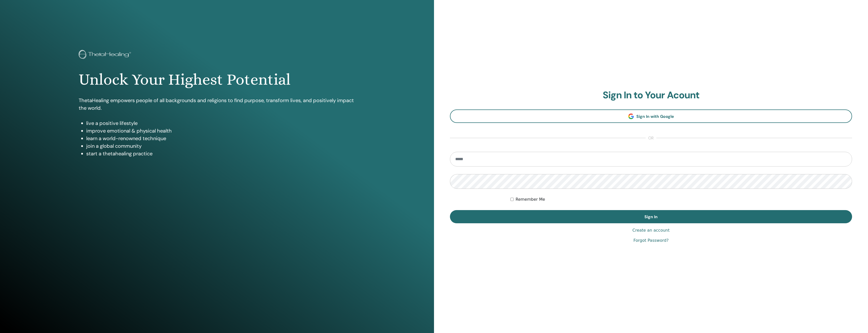 The image size is (868, 333). What do you see at coordinates (651, 217) in the screenshot?
I see `span: Sign In` at bounding box center [651, 217].